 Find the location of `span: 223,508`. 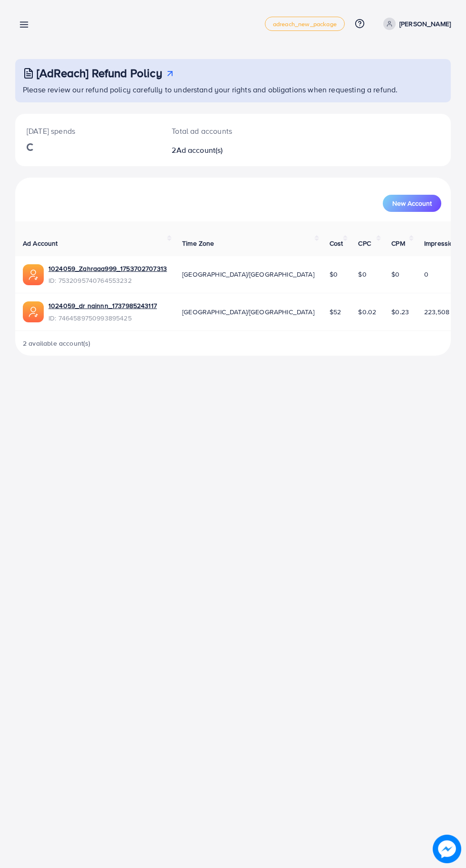

span: 223,508 is located at coordinates (437, 312).